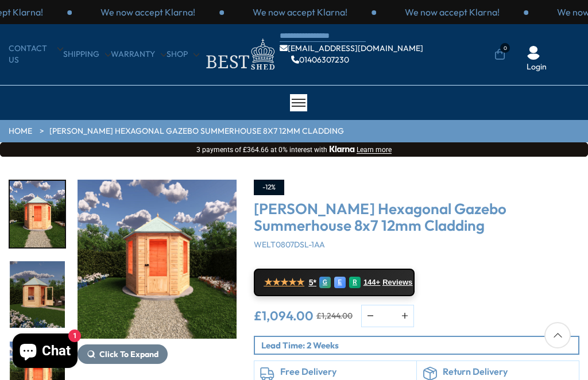 The image size is (588, 380). Describe the element at coordinates (147, 12) in the screenshot. I see `div: 2 / 3` at that location.